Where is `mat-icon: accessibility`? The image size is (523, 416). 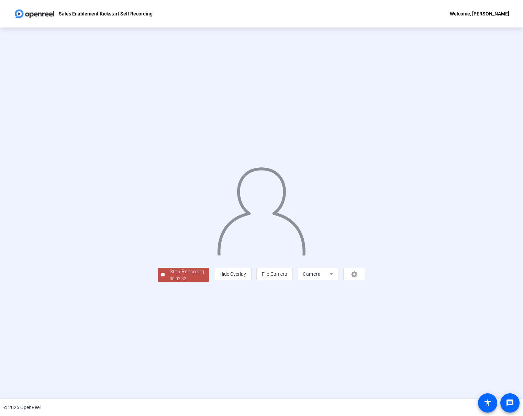
mat-icon: accessibility is located at coordinates (488, 403).